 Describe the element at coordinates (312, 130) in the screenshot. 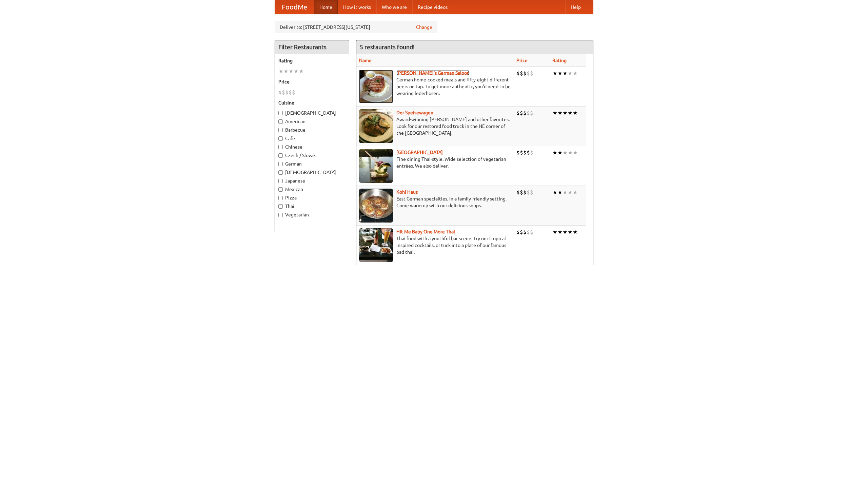

I see `label: Barbecue` at that location.